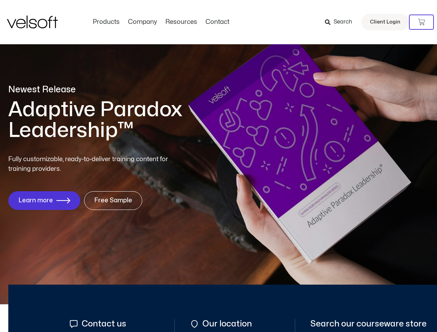 The image size is (437, 332). I want to click on a: CompanyMenu Toggle, so click(143, 22).